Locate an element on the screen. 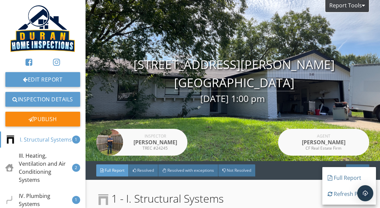  div: Open Intercom Messenger is located at coordinates (365, 193).